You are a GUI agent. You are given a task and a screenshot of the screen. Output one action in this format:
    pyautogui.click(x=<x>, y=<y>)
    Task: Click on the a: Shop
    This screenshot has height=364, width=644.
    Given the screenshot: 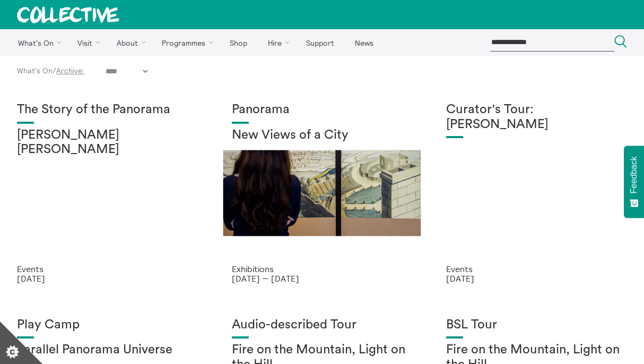 What is the action you would take?
    pyautogui.click(x=238, y=42)
    